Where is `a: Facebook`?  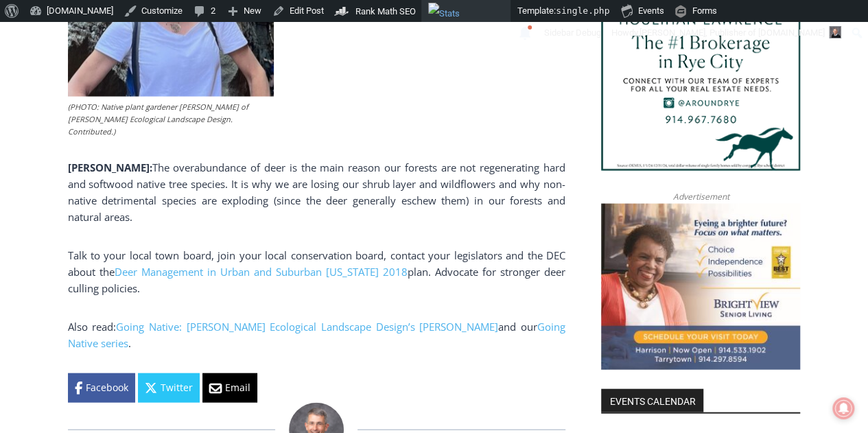
a: Facebook is located at coordinates (102, 388).